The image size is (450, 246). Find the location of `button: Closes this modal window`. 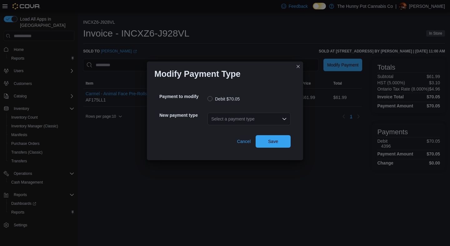

button: Closes this modal window is located at coordinates (298, 67).